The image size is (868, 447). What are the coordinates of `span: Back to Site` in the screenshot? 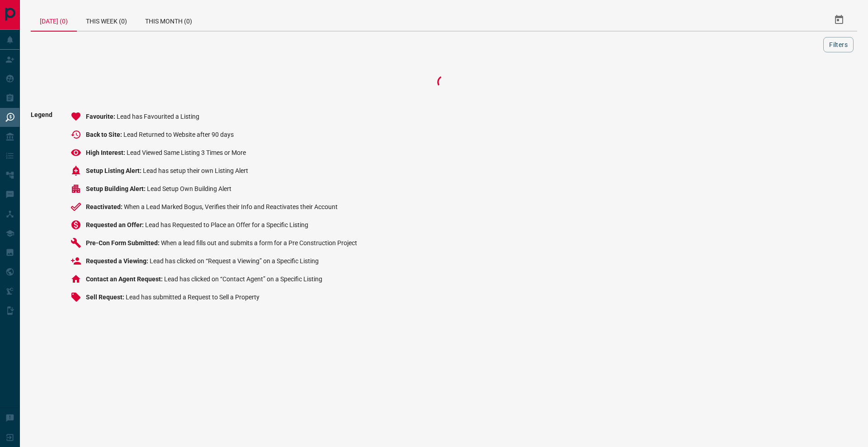 It's located at (104, 135).